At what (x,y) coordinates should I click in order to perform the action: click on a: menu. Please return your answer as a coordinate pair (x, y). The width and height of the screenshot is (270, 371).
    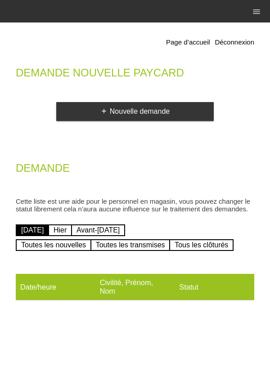
    Looking at the image, I should click on (257, 11).